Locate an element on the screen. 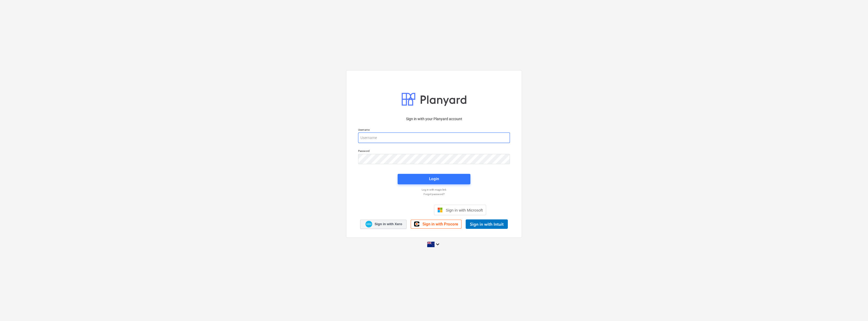 This screenshot has height=321, width=868. a: Forgot password? is located at coordinates (434, 194).